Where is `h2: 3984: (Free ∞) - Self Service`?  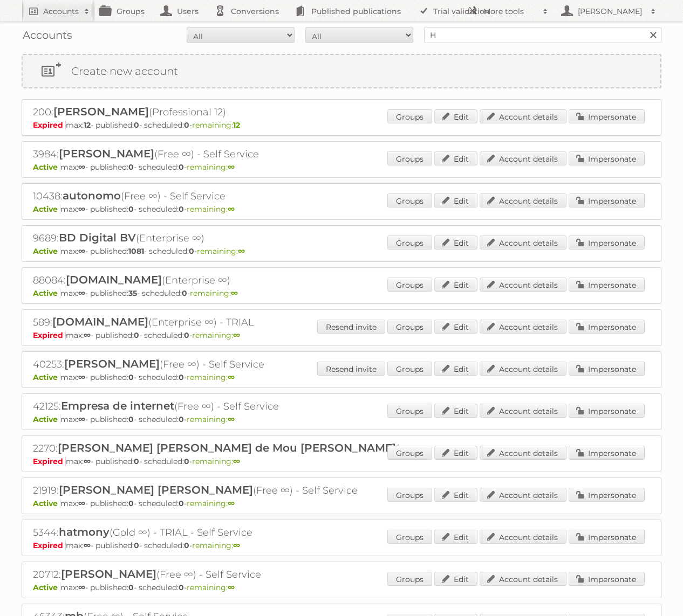
h2: 3984: (Free ∞) - Self Service is located at coordinates (222, 154).